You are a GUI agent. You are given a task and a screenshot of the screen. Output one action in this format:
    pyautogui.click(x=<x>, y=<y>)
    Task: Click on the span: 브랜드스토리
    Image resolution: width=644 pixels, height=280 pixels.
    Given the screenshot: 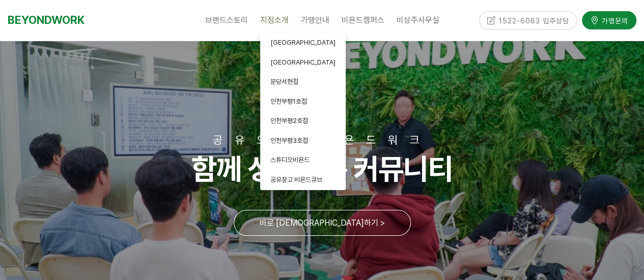 What is the action you would take?
    pyautogui.click(x=227, y=20)
    